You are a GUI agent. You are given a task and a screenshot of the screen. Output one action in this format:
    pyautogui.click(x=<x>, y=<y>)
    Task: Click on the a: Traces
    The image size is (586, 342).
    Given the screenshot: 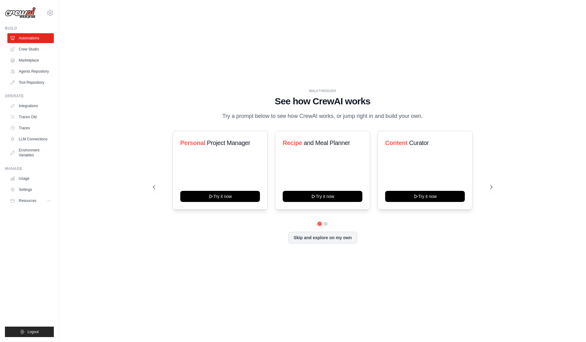 What is the action you would take?
    pyautogui.click(x=30, y=128)
    